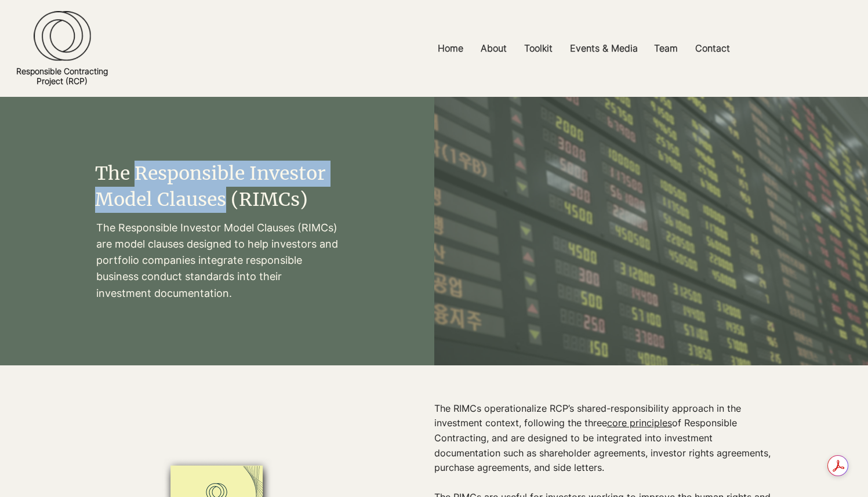  What do you see at coordinates (603, 48) in the screenshot?
I see `a: Events & Media` at bounding box center [603, 48].